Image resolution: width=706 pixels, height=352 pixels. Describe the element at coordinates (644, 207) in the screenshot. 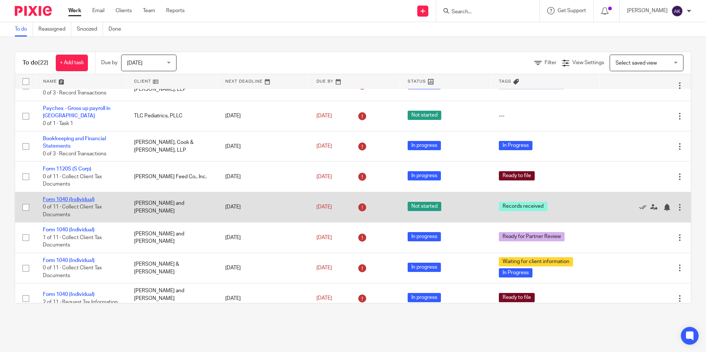

I see `a: Mark as done` at that location.